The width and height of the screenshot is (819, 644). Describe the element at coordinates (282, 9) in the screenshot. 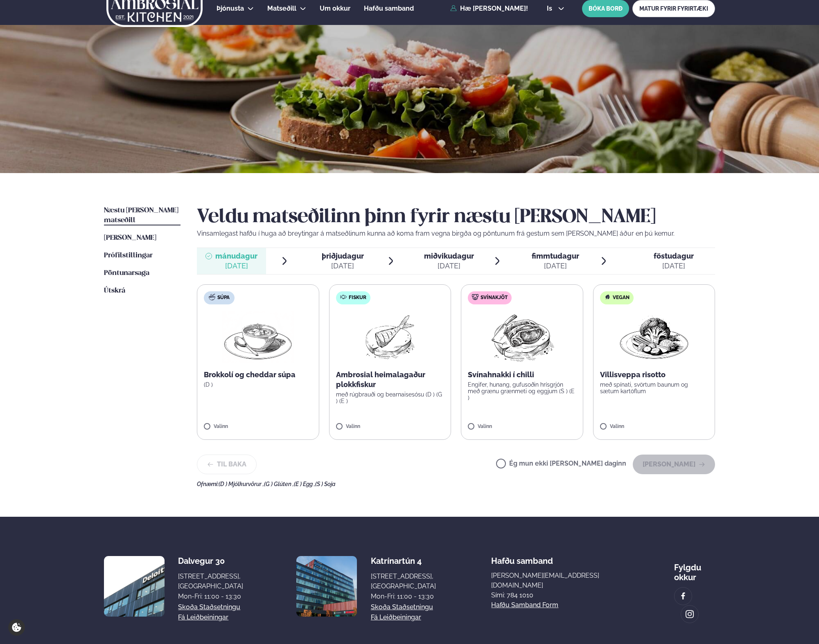

I see `span: Matseðill` at that location.